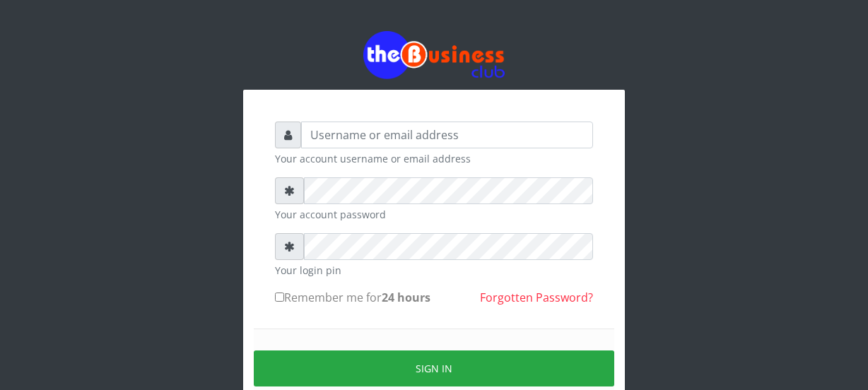 The height and width of the screenshot is (390, 868). What do you see at coordinates (434, 214) in the screenshot?
I see `small: Your account password` at bounding box center [434, 214].